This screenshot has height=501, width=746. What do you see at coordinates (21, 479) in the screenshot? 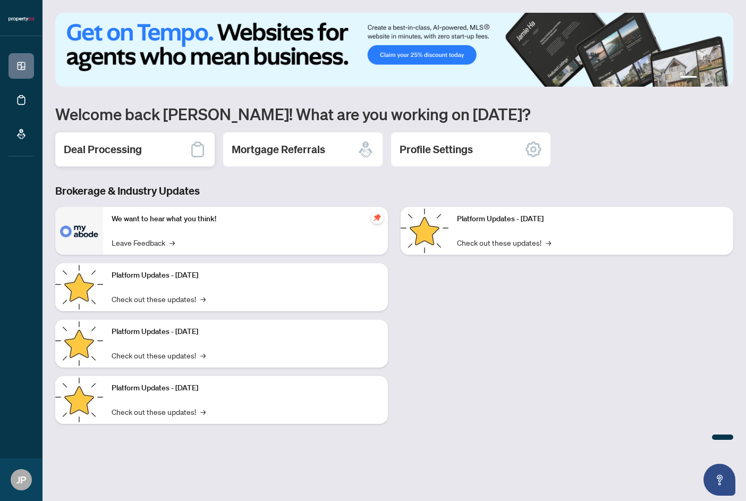
I see `span: JP` at bounding box center [21, 479].